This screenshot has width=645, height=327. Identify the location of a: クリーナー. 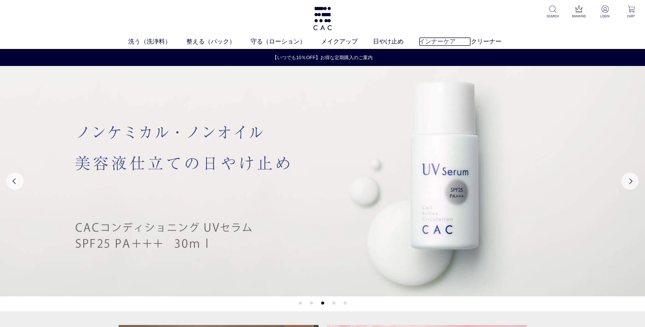
(494, 41).